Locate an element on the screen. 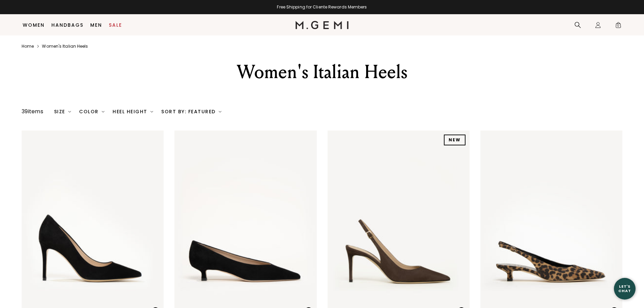 The image size is (644, 308). img: M.Gemi is located at coordinates (322, 25).